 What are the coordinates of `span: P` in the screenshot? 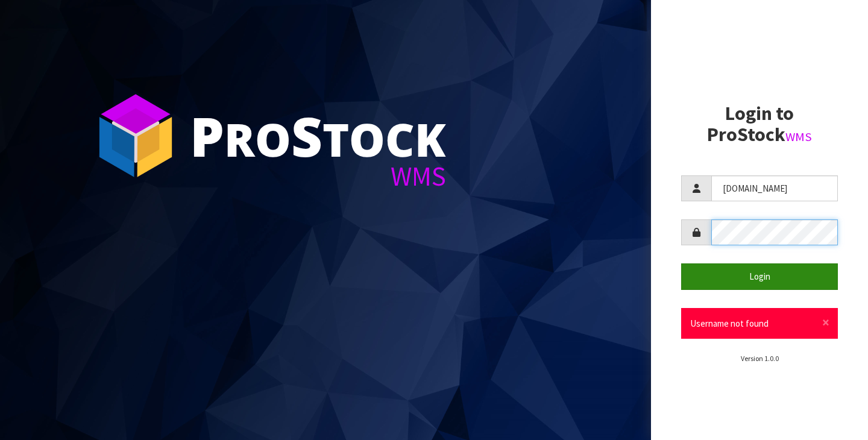 It's located at (207, 136).